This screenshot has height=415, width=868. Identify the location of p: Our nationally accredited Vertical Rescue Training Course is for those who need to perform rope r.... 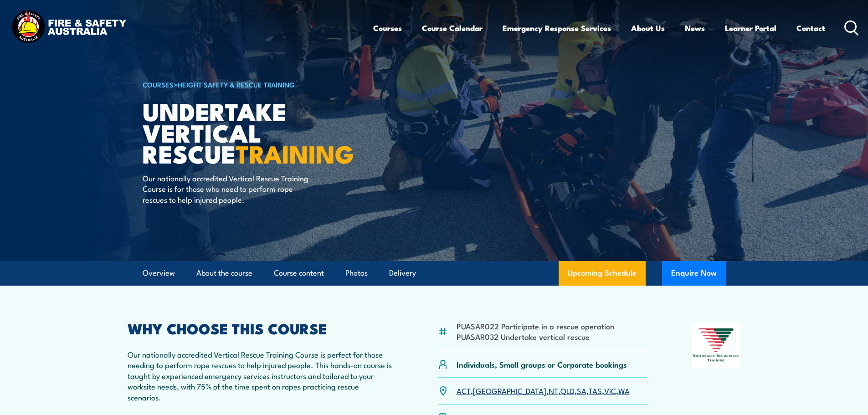
(226, 189).